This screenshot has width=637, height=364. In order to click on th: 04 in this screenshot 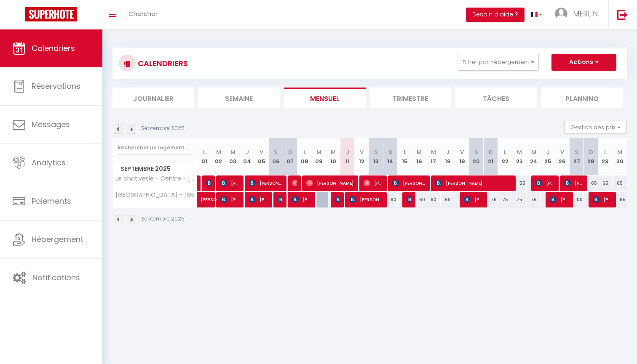, I will do `click(247, 157)`.